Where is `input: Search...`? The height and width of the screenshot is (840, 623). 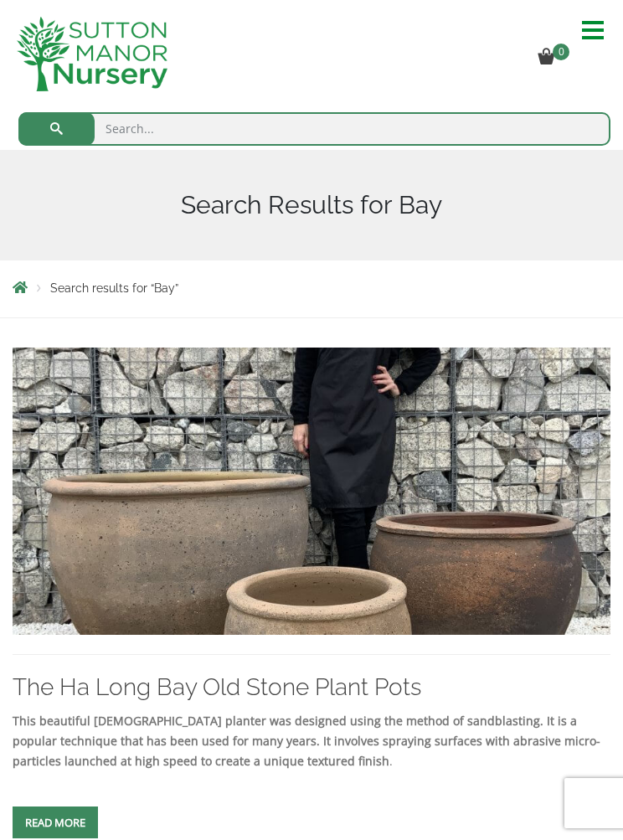 input: Search... is located at coordinates (314, 129).